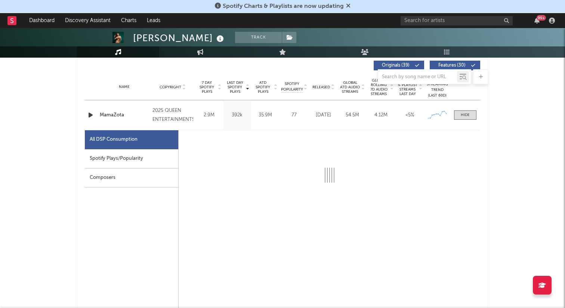 Image resolution: width=565 pixels, height=308 pixels. I want to click on button: Features(30), so click(455, 65).